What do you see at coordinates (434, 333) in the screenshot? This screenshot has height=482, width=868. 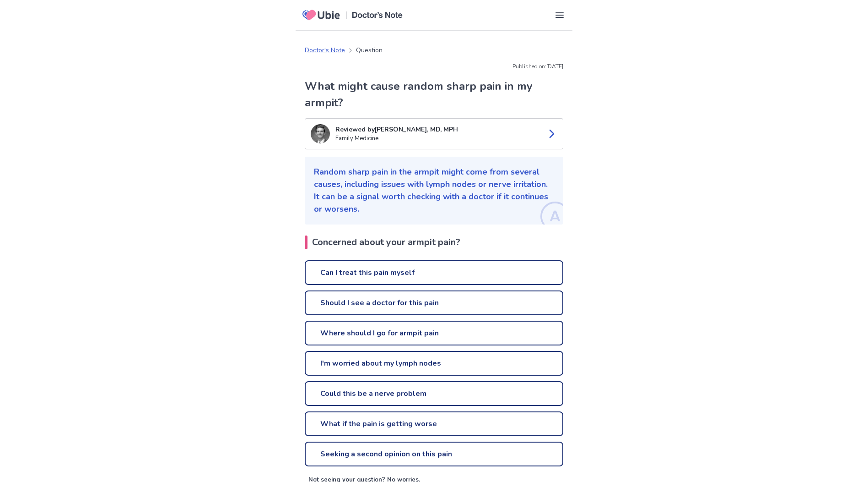 I see `a: Where should I go for armpit pain` at bounding box center [434, 333].